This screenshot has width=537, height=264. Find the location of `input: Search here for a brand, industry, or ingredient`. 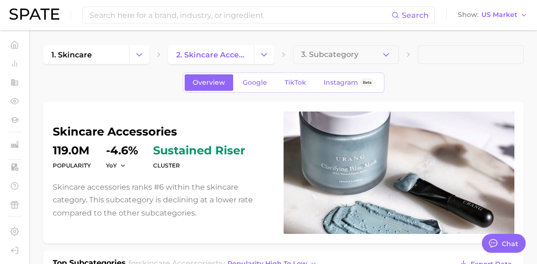

input: Search here for a brand, industry, or ingredient is located at coordinates (240, 15).